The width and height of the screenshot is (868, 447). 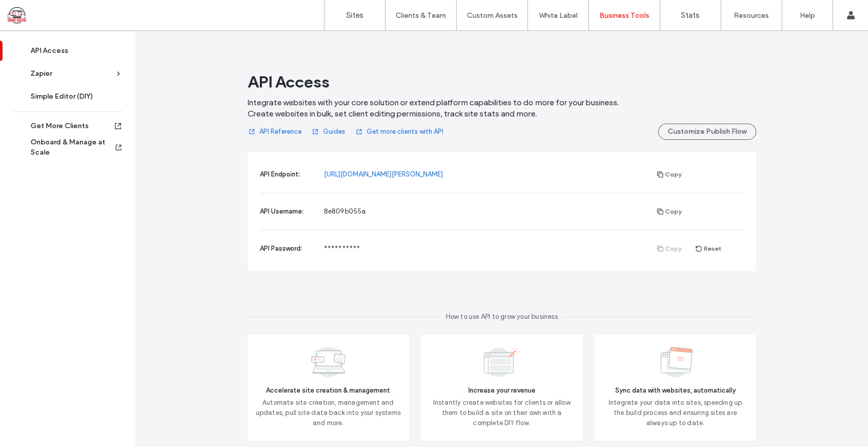 I want to click on div: Get More Clients, so click(x=71, y=126).